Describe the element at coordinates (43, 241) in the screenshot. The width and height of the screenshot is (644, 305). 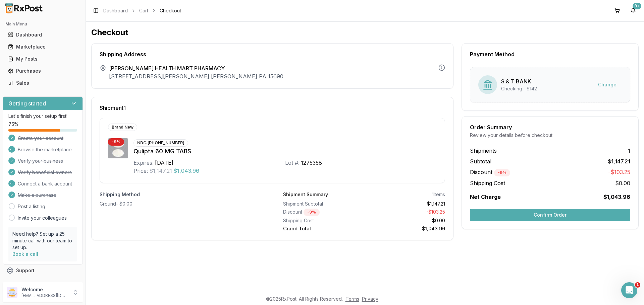
I see `p: Need help? Set up a 25 minute call with our team to set up.` at that location.